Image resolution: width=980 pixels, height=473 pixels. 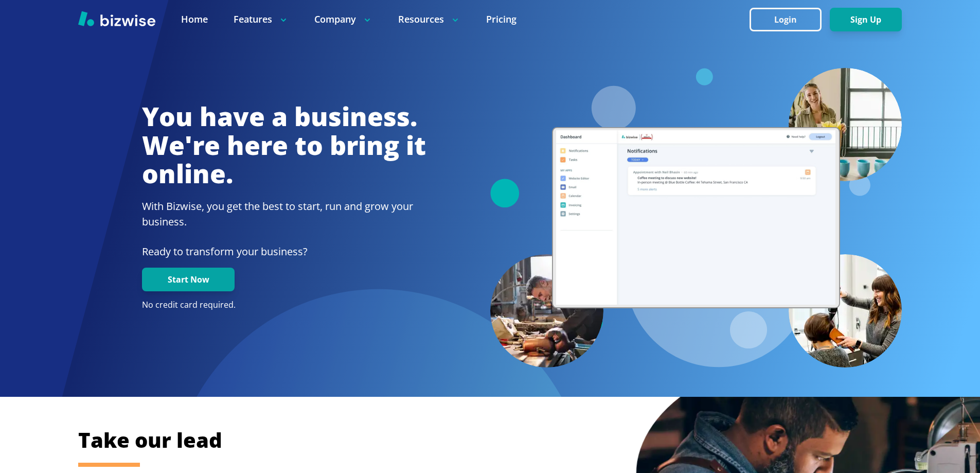 I want to click on img: Bizwise Logo, so click(x=117, y=18).